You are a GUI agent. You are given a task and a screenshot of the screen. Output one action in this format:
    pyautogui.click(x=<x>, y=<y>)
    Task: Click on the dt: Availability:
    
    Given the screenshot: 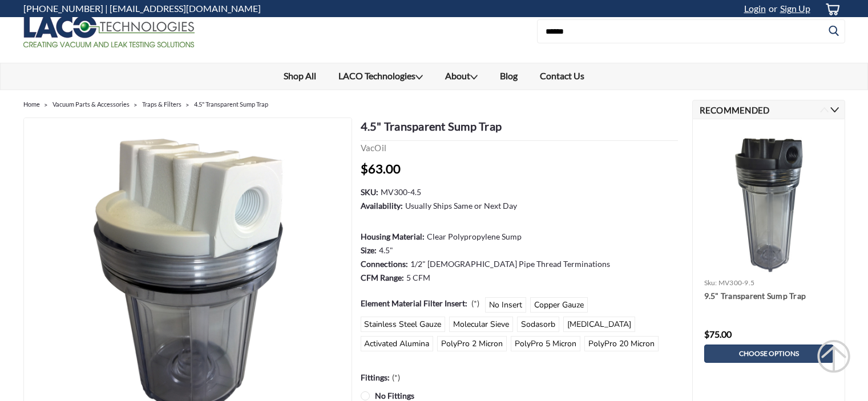 What is the action you would take?
    pyautogui.click(x=382, y=205)
    